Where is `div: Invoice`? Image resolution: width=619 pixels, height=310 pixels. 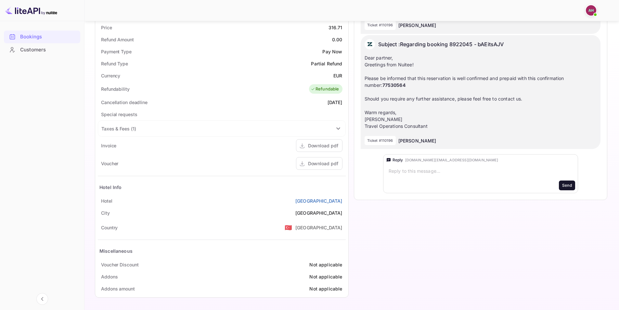 div: Invoice is located at coordinates (109, 145).